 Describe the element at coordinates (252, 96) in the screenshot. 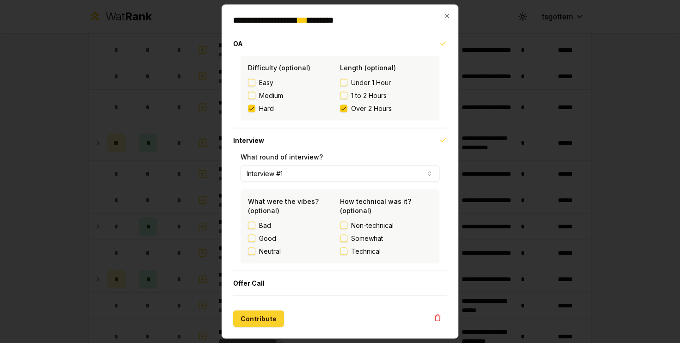

I see `button: Medium` at that location.